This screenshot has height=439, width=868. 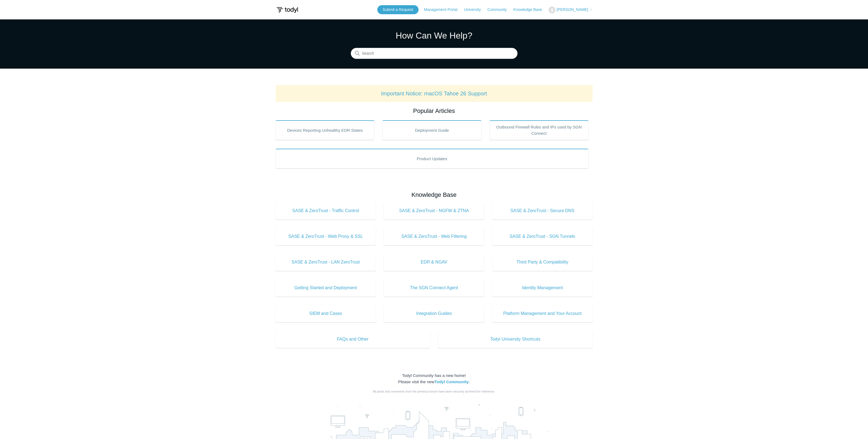 I want to click on span: SASE & ZeroTrust - Web Proxy & SSL, so click(x=326, y=237).